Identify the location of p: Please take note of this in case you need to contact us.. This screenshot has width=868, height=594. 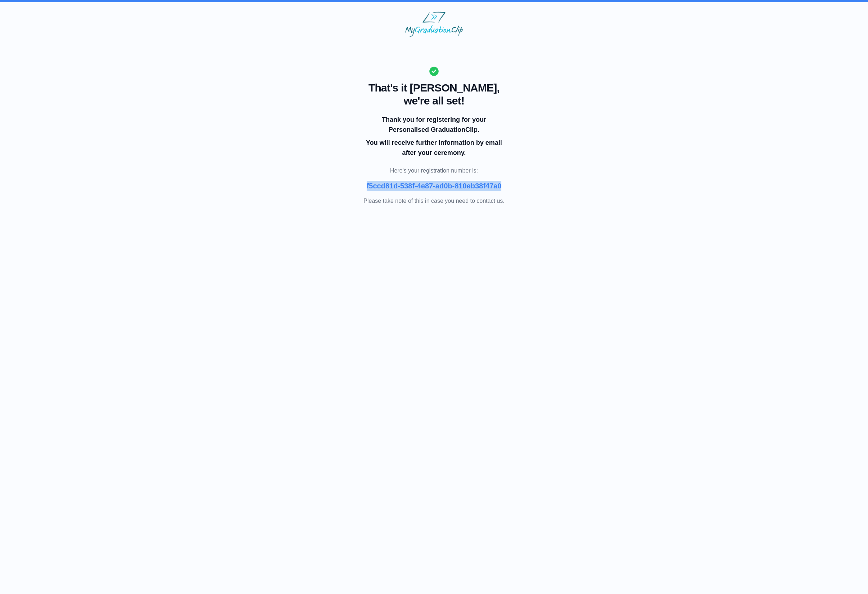
(434, 201).